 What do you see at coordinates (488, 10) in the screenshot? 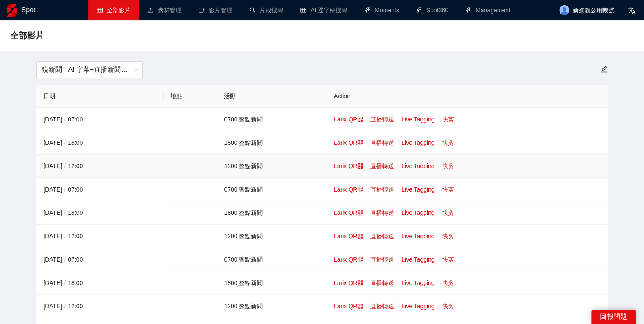
I see `a: thunderboltManagement` at bounding box center [488, 10].